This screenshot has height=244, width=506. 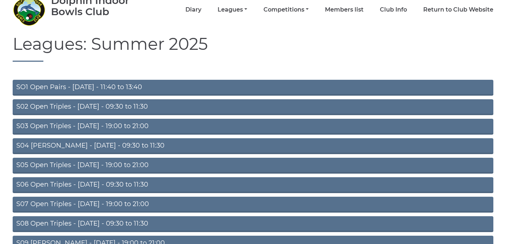 I want to click on a: Club Info, so click(x=393, y=10).